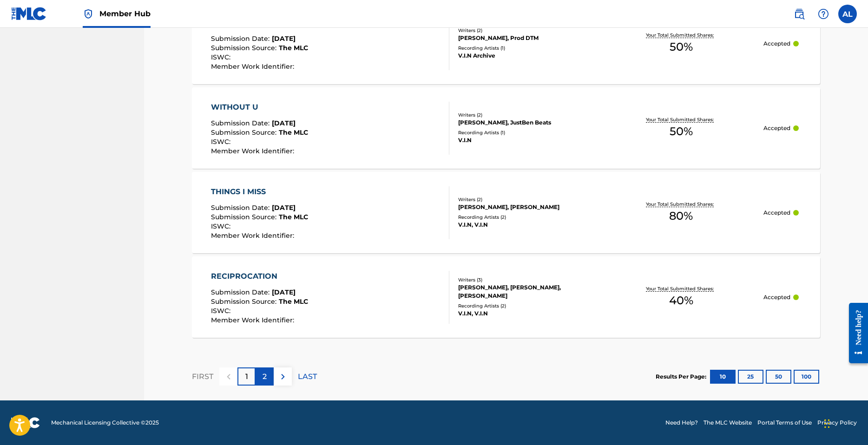  Describe the element at coordinates (799, 14) in the screenshot. I see `a: Public Search` at that location.